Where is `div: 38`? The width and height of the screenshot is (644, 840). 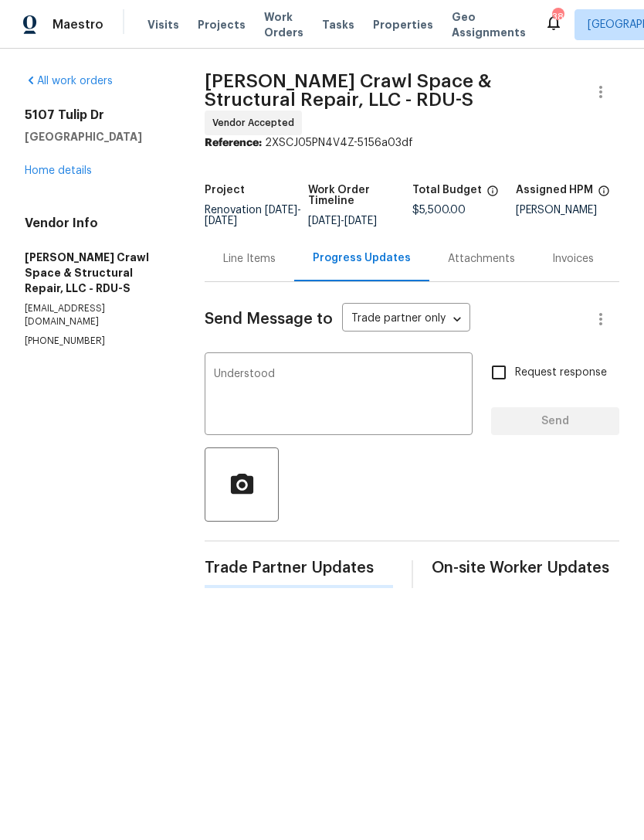 div: 38 is located at coordinates (557, 17).